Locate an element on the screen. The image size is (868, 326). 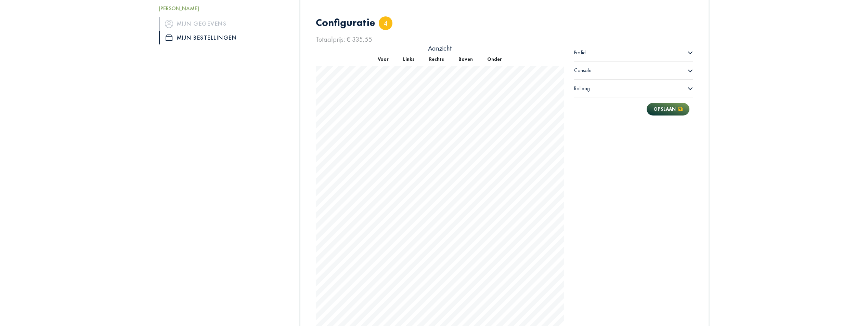
button: Rechts is located at coordinates (437, 59).